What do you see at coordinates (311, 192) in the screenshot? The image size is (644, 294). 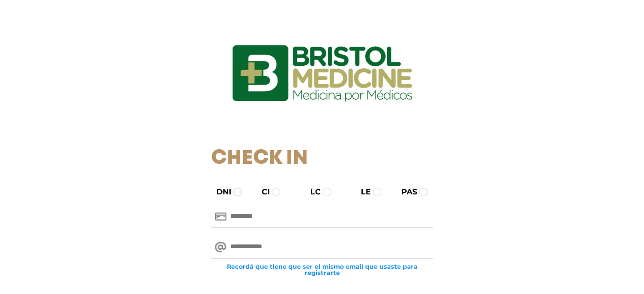 I see `label: LC` at bounding box center [311, 192].